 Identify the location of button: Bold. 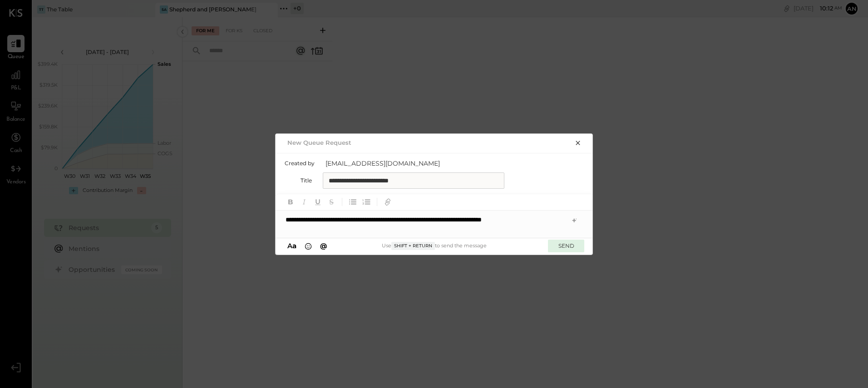
(291, 202).